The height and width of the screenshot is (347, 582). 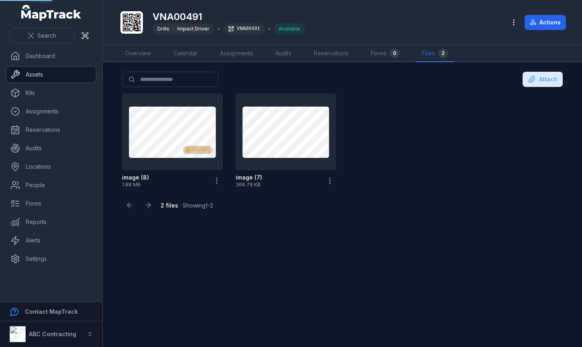 I want to click on button: Actions, so click(x=545, y=22).